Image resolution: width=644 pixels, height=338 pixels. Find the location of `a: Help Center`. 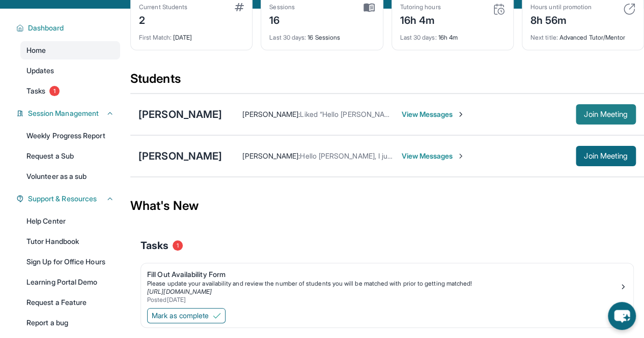

a: Help Center is located at coordinates (70, 221).